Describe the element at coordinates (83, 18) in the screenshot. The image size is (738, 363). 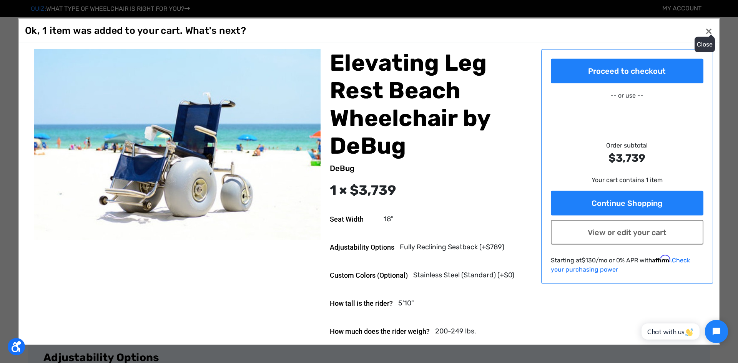
I see `button: Open chat widget` at that location.